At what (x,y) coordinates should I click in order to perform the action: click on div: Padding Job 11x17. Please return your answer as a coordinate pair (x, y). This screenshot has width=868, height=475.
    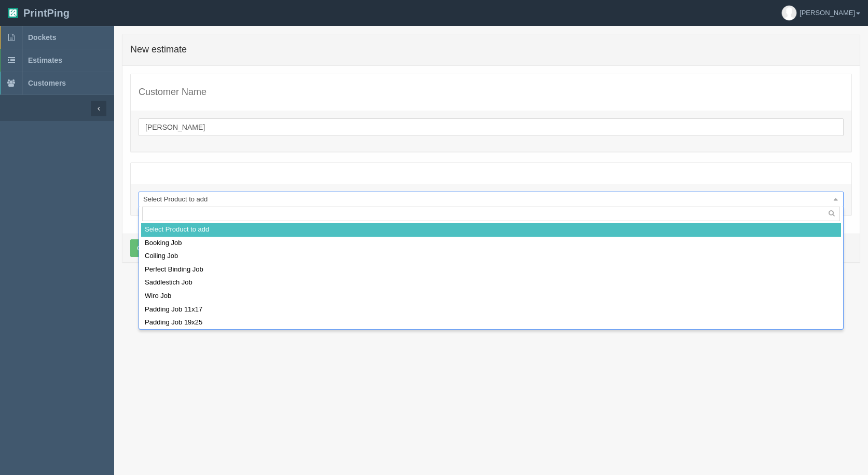
    Looking at the image, I should click on (490, 310).